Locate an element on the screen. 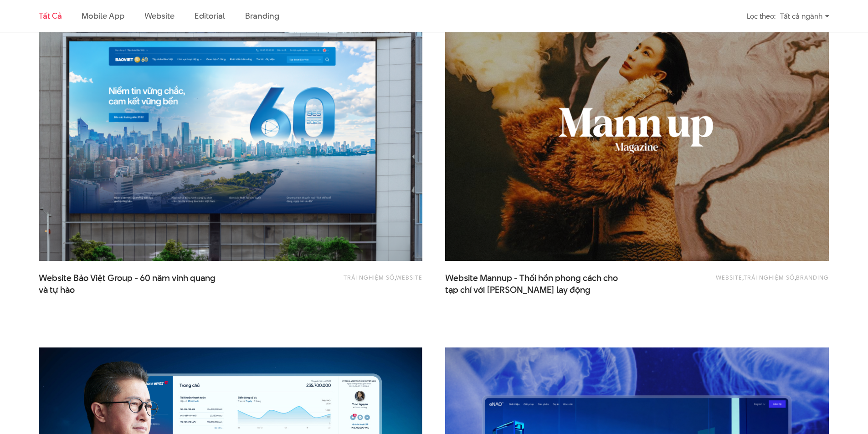 Image resolution: width=868 pixels, height=434 pixels. span: Website Mannup - Thổi hồn phong cách cho is located at coordinates (536, 284).